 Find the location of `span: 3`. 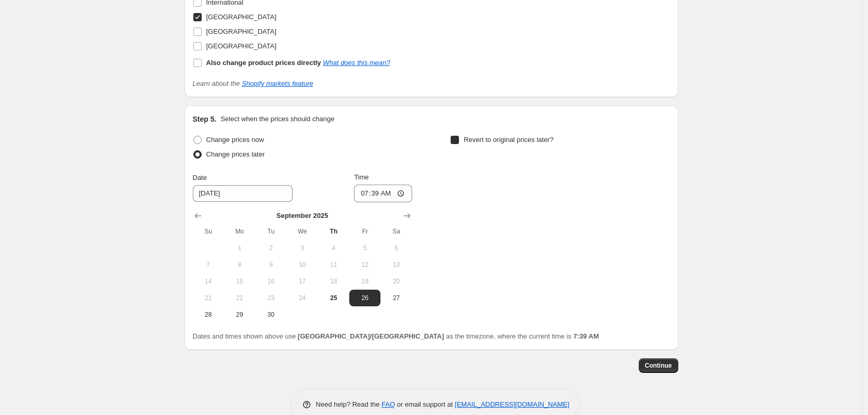

span: 3 is located at coordinates (302, 248).